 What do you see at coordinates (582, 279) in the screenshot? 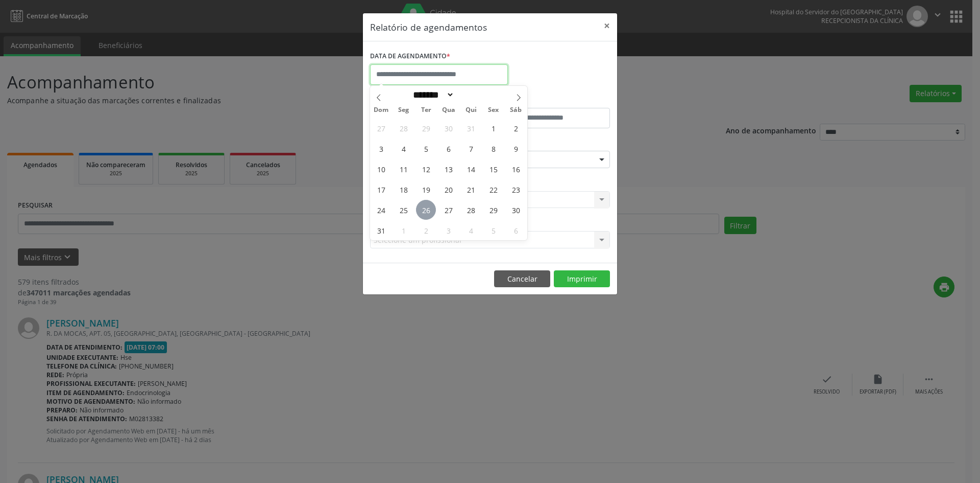
I see `button: Imprimir` at bounding box center [582, 279].